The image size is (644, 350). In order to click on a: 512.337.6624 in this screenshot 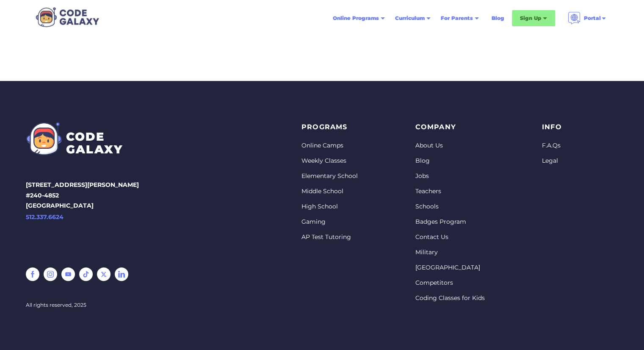, I will do `click(82, 217)`.